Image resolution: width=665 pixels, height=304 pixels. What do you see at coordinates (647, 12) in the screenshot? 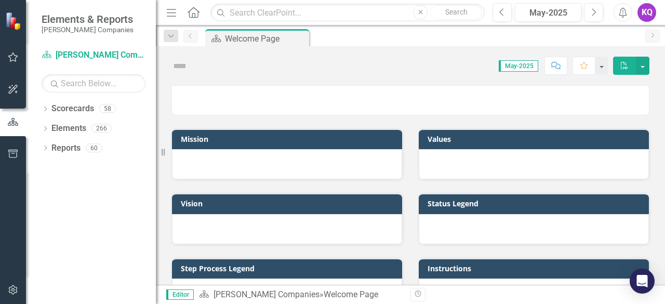
I see `div: KQ` at bounding box center [647, 12].